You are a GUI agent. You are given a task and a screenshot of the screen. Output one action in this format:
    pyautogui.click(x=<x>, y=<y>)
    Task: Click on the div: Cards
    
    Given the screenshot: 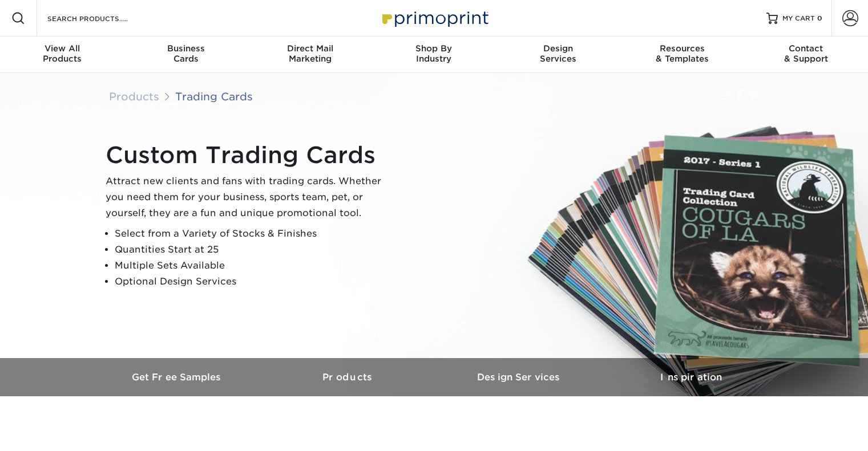 What is the action you would take?
    pyautogui.click(x=186, y=54)
    